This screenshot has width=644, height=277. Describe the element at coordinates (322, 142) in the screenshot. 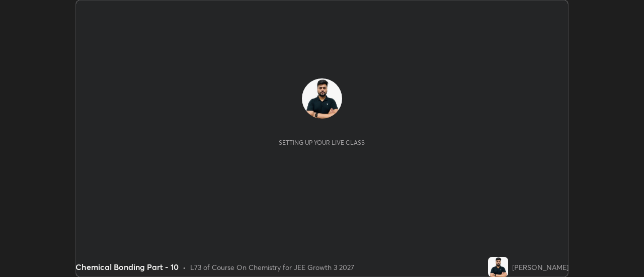

I see `div: Setting up your live class` at that location.